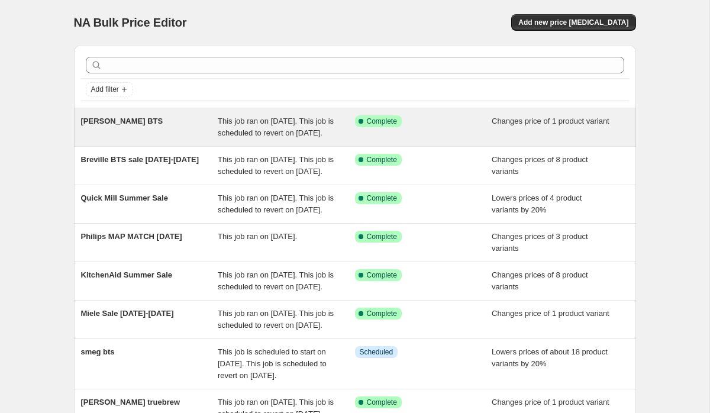  I want to click on span: smeg bts, so click(98, 351).